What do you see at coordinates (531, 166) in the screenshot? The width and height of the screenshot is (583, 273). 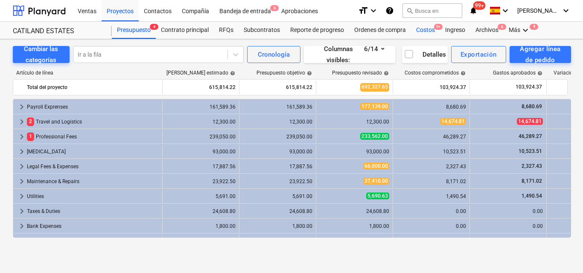 I see `span: 2,327.43` at bounding box center [531, 166].